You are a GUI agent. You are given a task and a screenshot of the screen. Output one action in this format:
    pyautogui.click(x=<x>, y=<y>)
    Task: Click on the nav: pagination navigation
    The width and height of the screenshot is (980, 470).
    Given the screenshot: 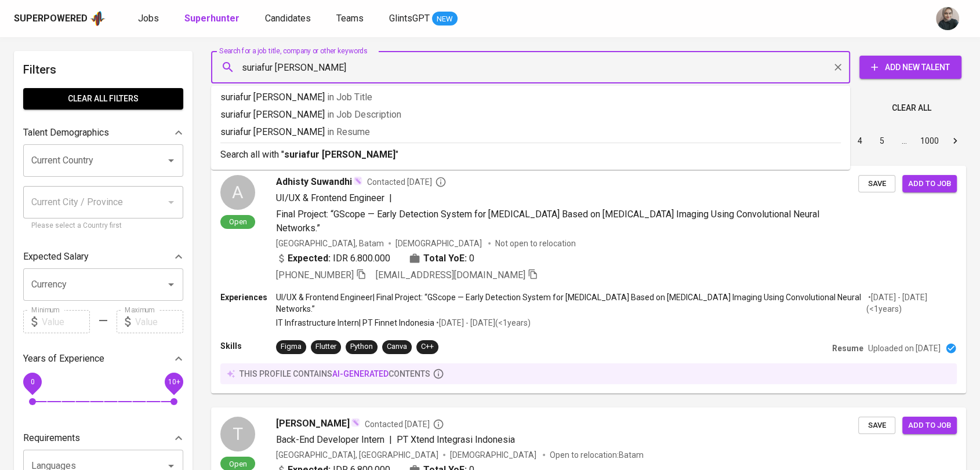 What is the action you would take?
    pyautogui.click(x=863, y=140)
    